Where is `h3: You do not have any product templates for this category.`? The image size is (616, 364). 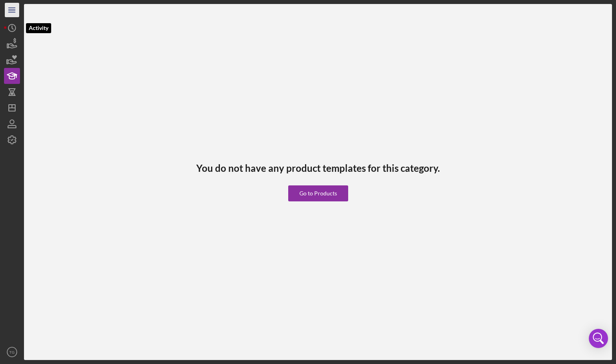
h3: You do not have any product templates for this category. is located at coordinates (318, 168).